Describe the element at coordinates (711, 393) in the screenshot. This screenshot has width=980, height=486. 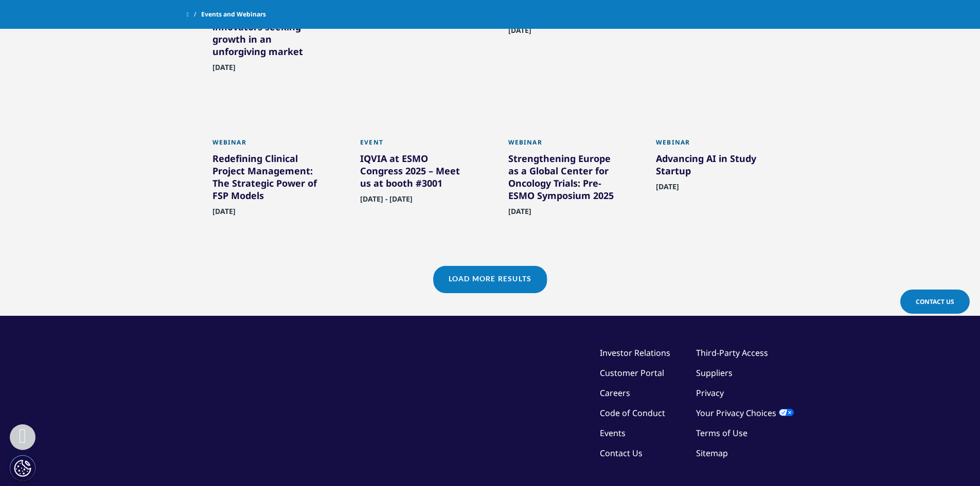
I see `a: Privacy` at that location.